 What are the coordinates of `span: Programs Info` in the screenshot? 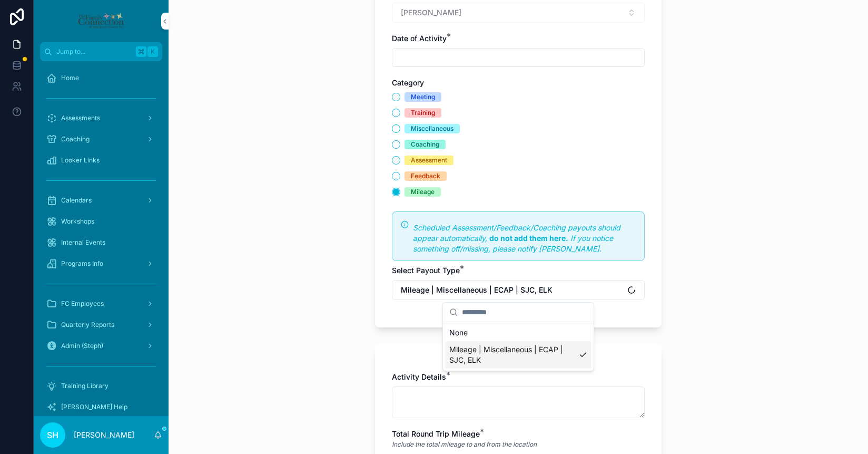 It's located at (82, 264).